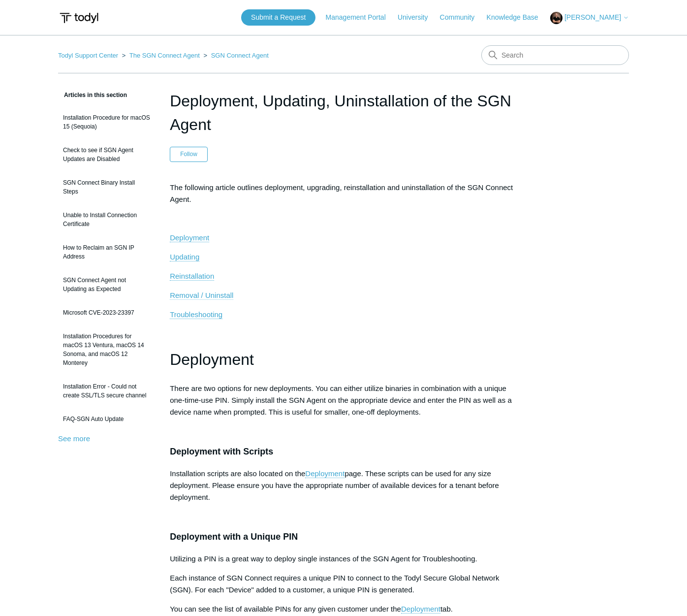 Image resolution: width=687 pixels, height=616 pixels. What do you see at coordinates (201, 295) in the screenshot?
I see `a: Removal / Uninstall` at bounding box center [201, 295].